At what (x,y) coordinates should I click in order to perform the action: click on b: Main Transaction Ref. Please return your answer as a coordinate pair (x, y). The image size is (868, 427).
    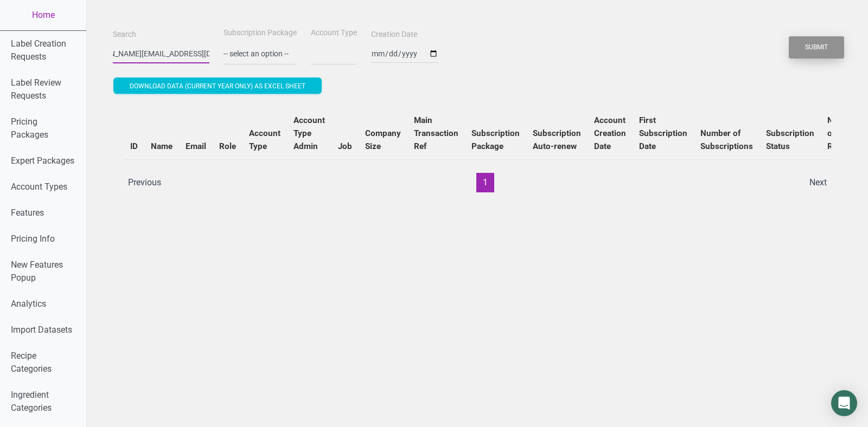
    Looking at the image, I should click on (436, 133).